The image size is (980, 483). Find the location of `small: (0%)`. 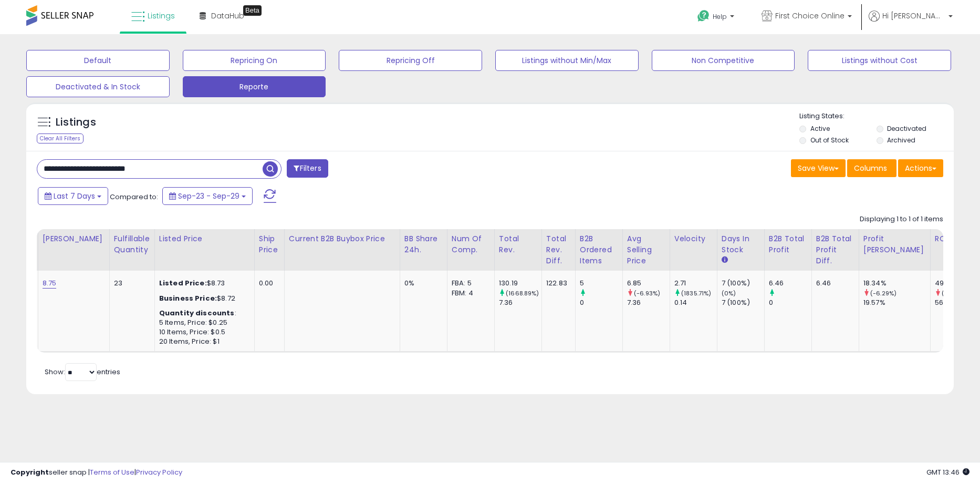

small: (0%) is located at coordinates (729, 293).